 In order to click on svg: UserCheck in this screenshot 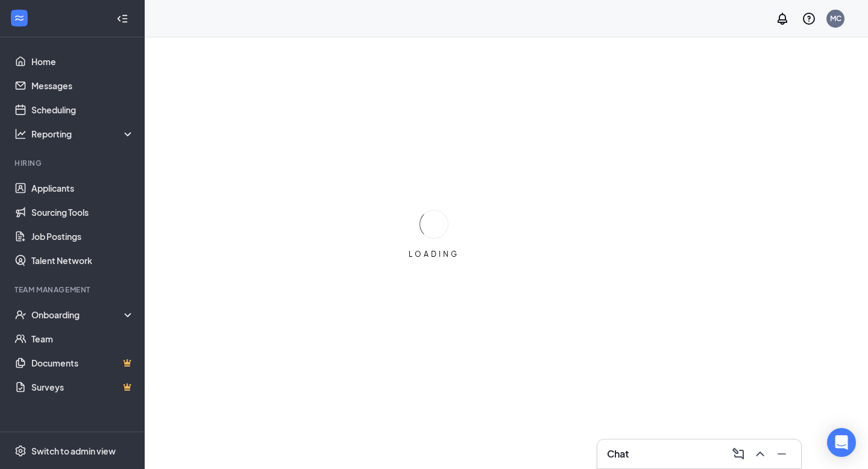, I will do `click(21, 314)`.